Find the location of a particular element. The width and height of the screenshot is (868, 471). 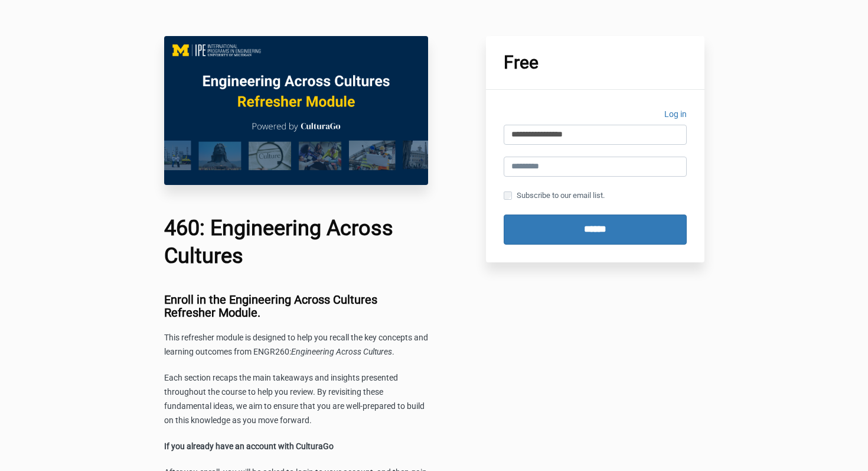

img: c0f10fc-c575-6ff0-c716-7a6e5a06d1b5_EAC_460_Main_Image.png is located at coordinates (296, 110).